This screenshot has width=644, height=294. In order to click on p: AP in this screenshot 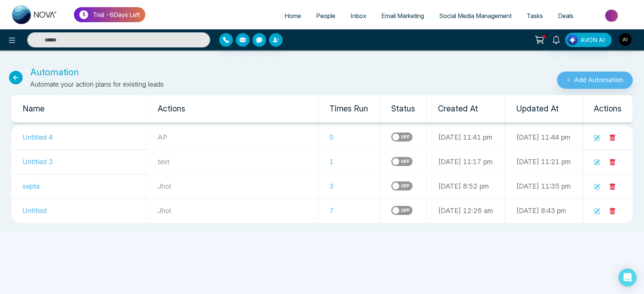, I will do `click(232, 138)`.